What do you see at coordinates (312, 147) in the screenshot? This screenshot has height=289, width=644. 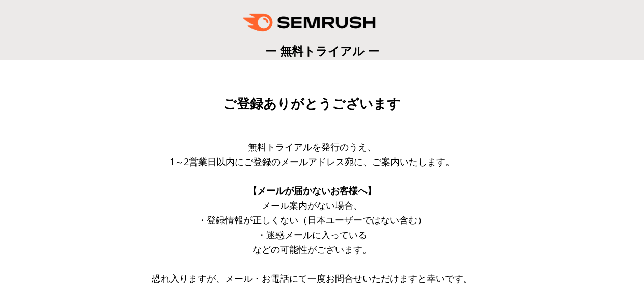 I see `span: 無料トライアルを発行のうえ、` at bounding box center [312, 147].